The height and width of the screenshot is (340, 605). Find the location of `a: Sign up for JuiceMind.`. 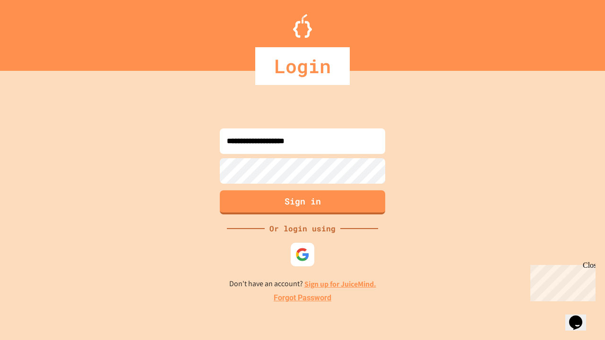

a: Sign up for JuiceMind. is located at coordinates (340, 284).